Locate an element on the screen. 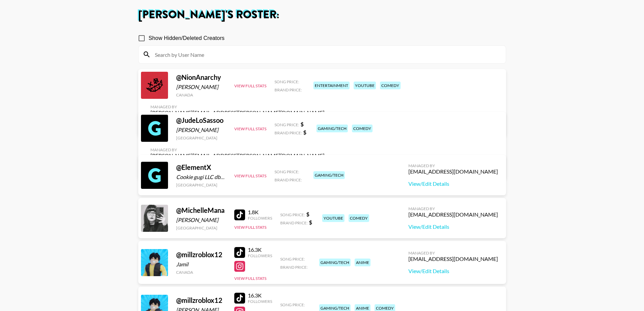 The width and height of the screenshot is (644, 311). input: Search by User Name is located at coordinates (326, 54).